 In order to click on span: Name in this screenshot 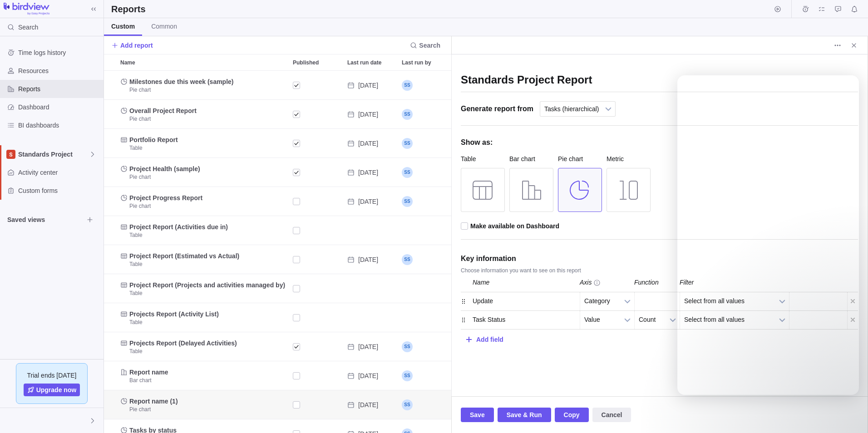, I will do `click(128, 62)`.